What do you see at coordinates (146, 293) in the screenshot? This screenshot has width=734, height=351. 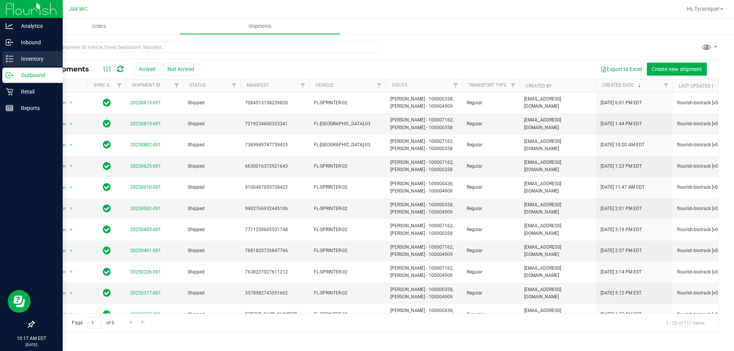 I see `a: 20250217-001` at bounding box center [146, 293].